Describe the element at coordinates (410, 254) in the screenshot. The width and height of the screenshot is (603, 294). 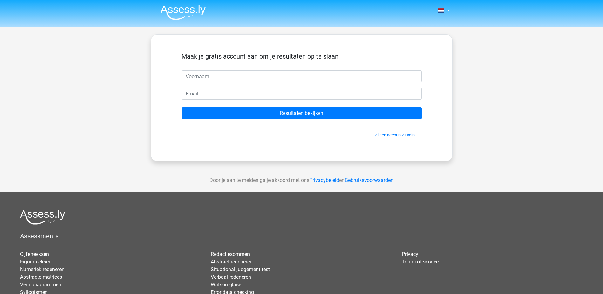
I see `a: Privacy` at that location.